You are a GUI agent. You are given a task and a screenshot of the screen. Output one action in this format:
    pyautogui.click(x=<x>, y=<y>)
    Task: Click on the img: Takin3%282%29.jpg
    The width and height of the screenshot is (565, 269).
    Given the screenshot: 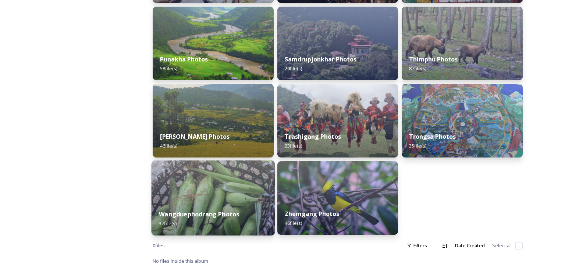 What is the action you would take?
    pyautogui.click(x=462, y=43)
    